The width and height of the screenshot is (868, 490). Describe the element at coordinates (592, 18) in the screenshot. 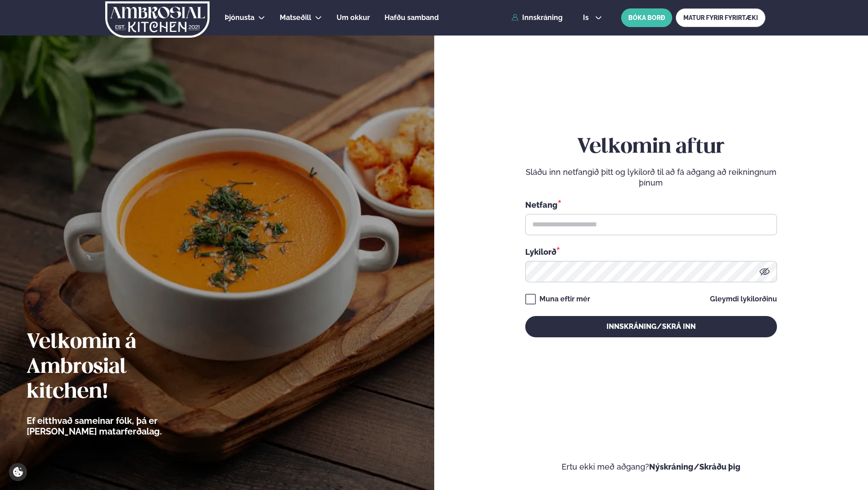

I see `button: is` at that location.